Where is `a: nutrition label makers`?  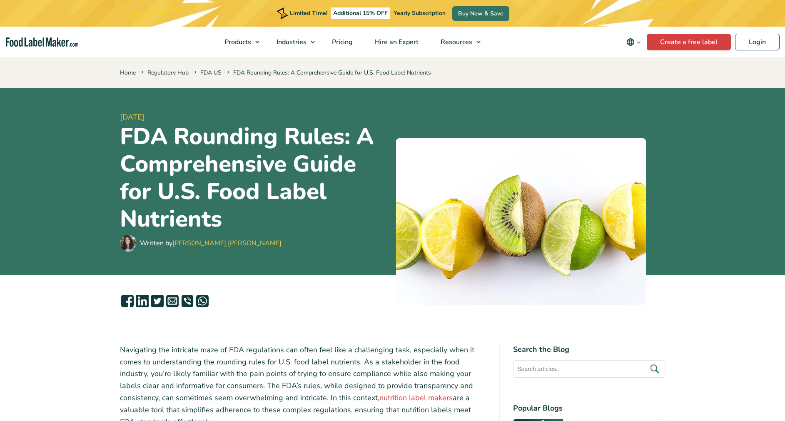 a: nutrition label makers is located at coordinates (416, 398).